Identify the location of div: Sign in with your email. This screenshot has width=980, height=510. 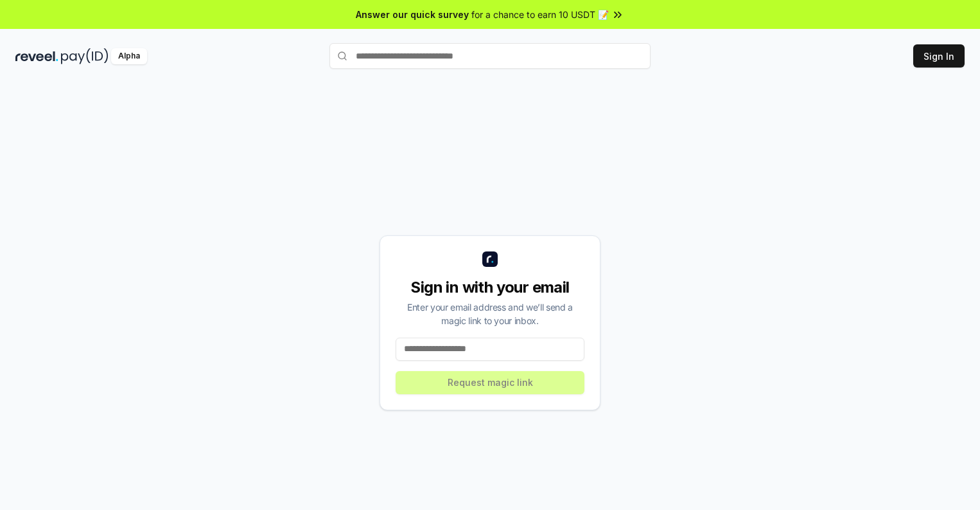
(490, 287).